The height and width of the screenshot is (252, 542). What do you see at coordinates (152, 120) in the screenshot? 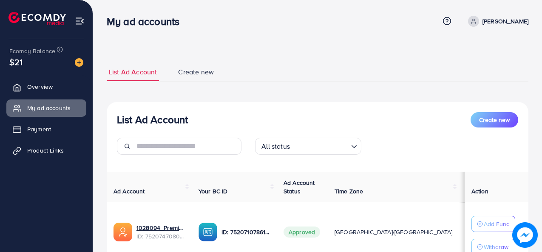
I see `h3: List Ad Account` at bounding box center [152, 120].